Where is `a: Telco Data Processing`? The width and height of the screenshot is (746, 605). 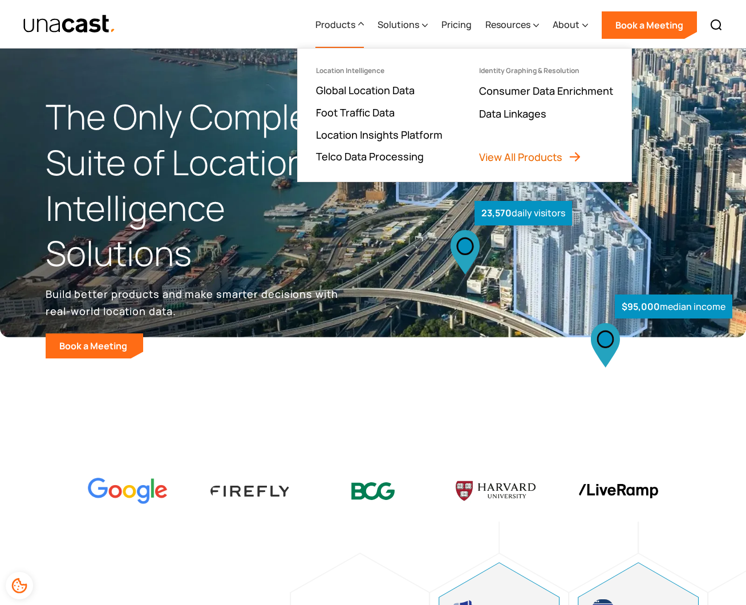
a: Telco Data Processing is located at coordinates (370, 156).